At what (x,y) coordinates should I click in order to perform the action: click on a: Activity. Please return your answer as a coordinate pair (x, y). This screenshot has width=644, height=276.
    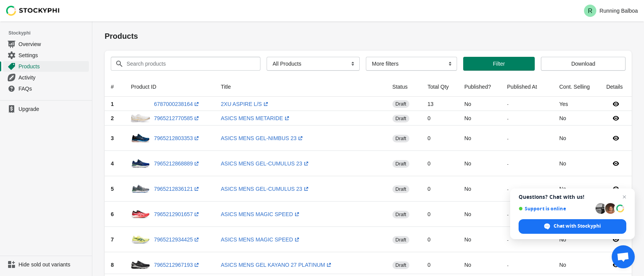
    Looking at the image, I should click on (46, 77).